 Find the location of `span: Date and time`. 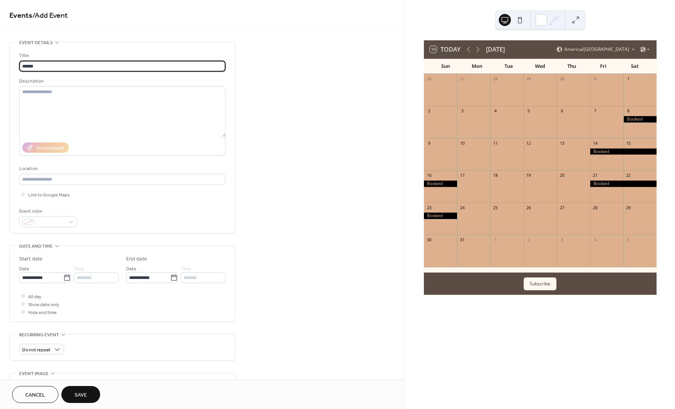

span: Date and time is located at coordinates (36, 246).